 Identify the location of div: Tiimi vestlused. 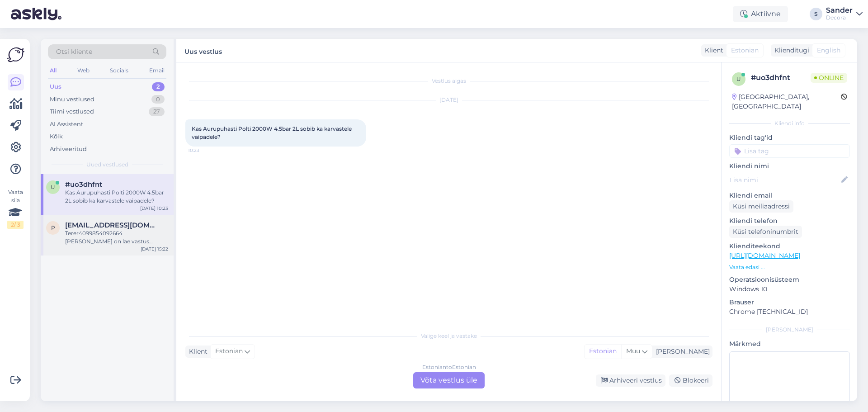
(72, 112).